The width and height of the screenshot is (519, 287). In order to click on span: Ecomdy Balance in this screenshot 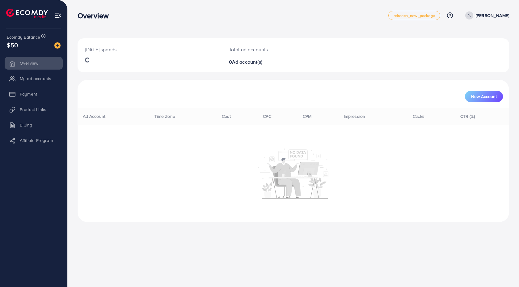, I will do `click(23, 37)`.